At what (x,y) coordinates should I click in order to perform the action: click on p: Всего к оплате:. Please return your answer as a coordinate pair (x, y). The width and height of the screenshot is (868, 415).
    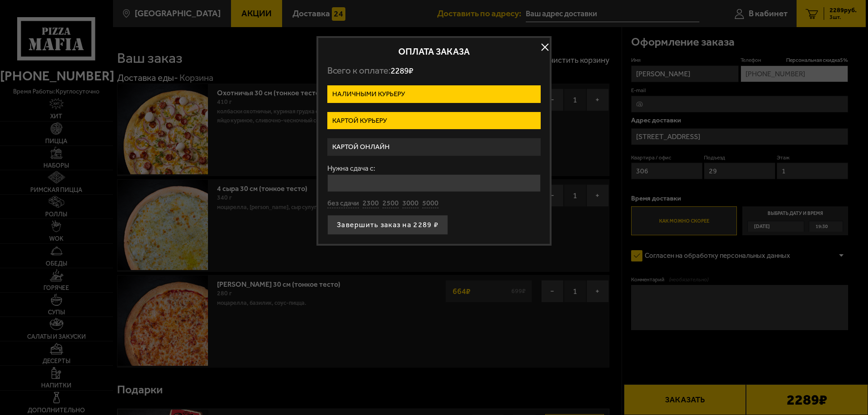
    Looking at the image, I should click on (434, 70).